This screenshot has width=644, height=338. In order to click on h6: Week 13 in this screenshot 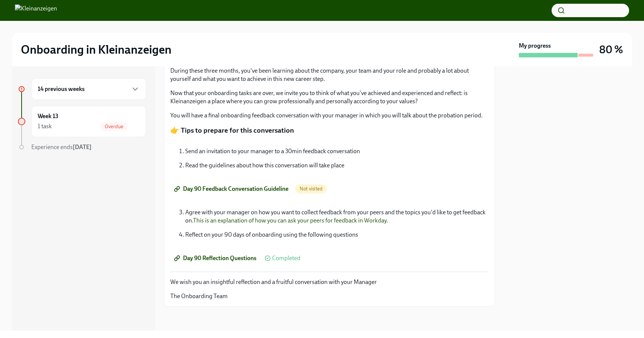, I will do `click(48, 116)`.